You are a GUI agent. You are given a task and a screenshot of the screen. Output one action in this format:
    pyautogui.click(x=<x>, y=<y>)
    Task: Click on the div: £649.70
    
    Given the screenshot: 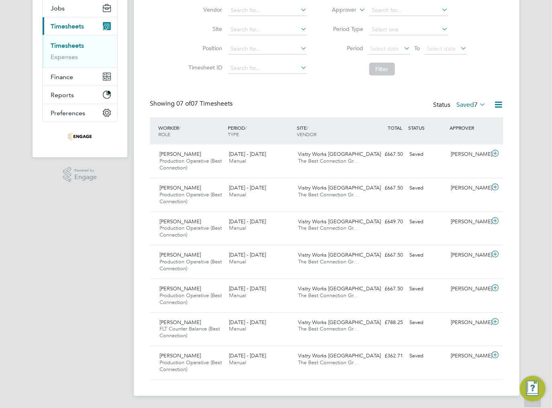 What is the action you would take?
    pyautogui.click(x=385, y=222)
    